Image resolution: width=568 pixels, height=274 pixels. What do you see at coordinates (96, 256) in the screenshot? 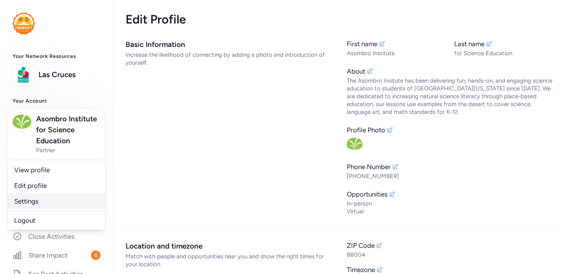
I see `span: 6` at bounding box center [96, 256].